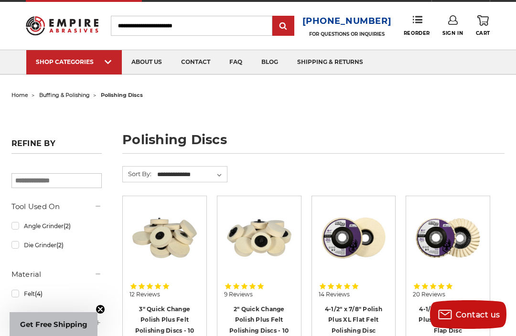 The height and width of the screenshot is (336, 516). Describe the element at coordinates (270, 62) in the screenshot. I see `a: blog` at that location.